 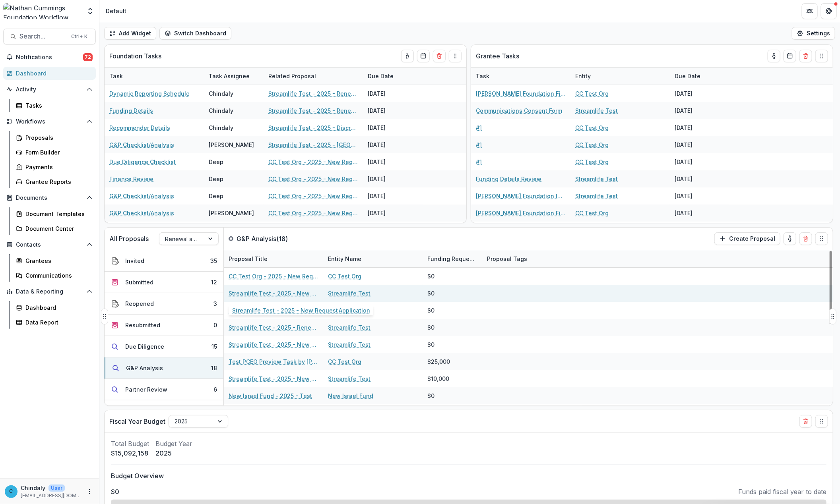 I want to click on div: G&P Analysis, so click(x=144, y=368).